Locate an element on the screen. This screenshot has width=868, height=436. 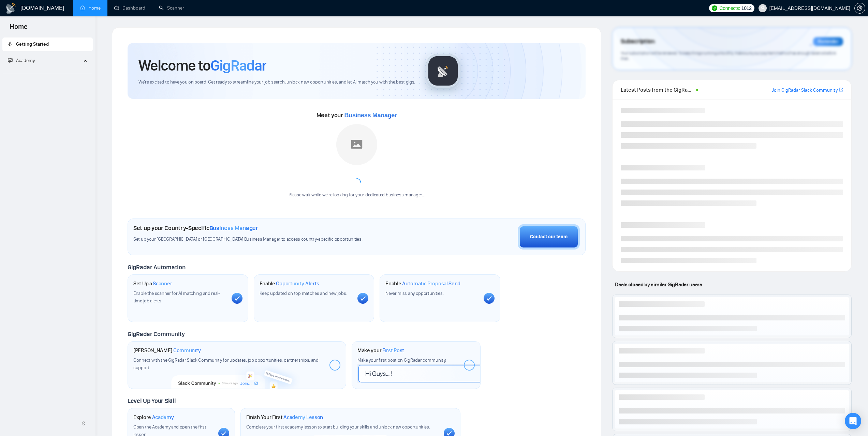
span: Community is located at coordinates (187, 351).